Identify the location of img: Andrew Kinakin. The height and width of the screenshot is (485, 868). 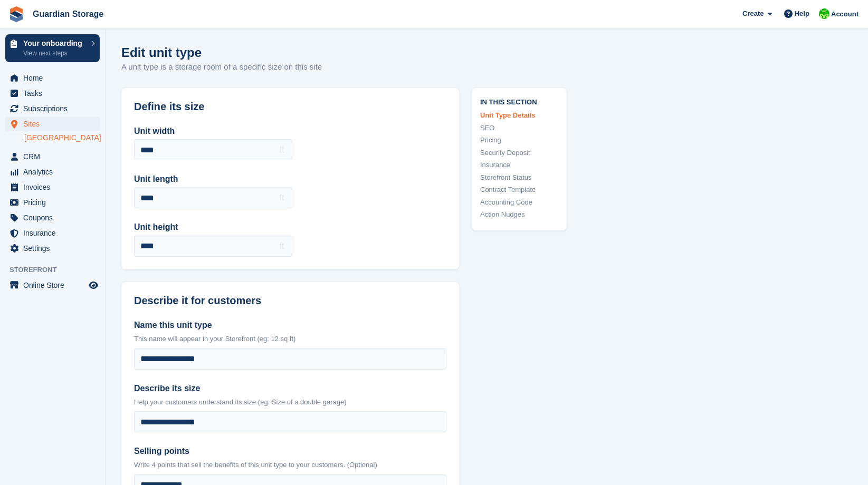
(824, 14).